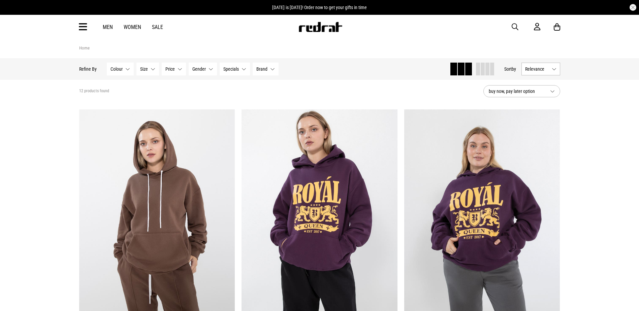 The height and width of the screenshot is (311, 639). Describe the element at coordinates (541, 69) in the screenshot. I see `button: Relevance` at that location.